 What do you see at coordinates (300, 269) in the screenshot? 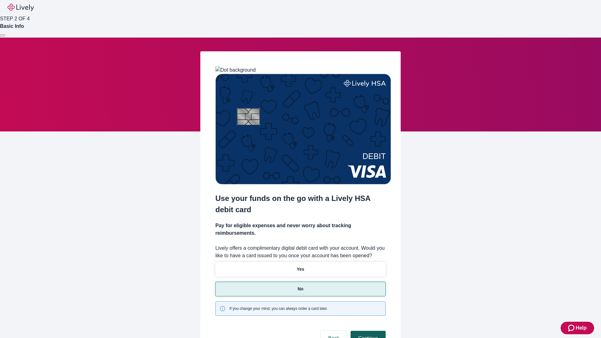
I see `button: Yes` at bounding box center [300, 269].